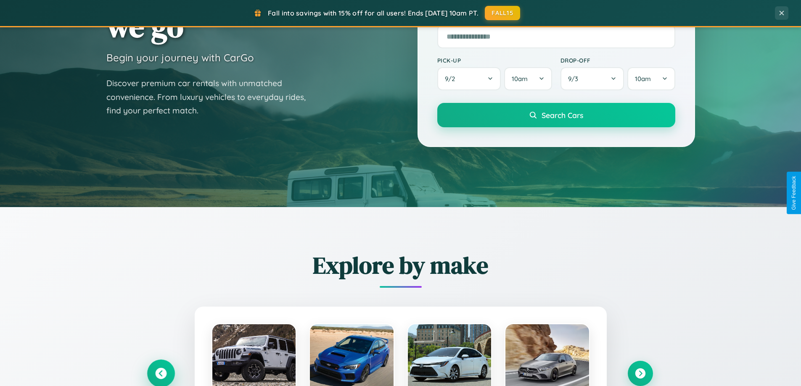 The width and height of the screenshot is (801, 386). What do you see at coordinates (575, 79) in the screenshot?
I see `span: 9 / 3` at bounding box center [575, 79].